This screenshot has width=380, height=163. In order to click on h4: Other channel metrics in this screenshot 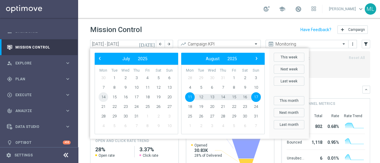, I will do `click(310, 104)`.